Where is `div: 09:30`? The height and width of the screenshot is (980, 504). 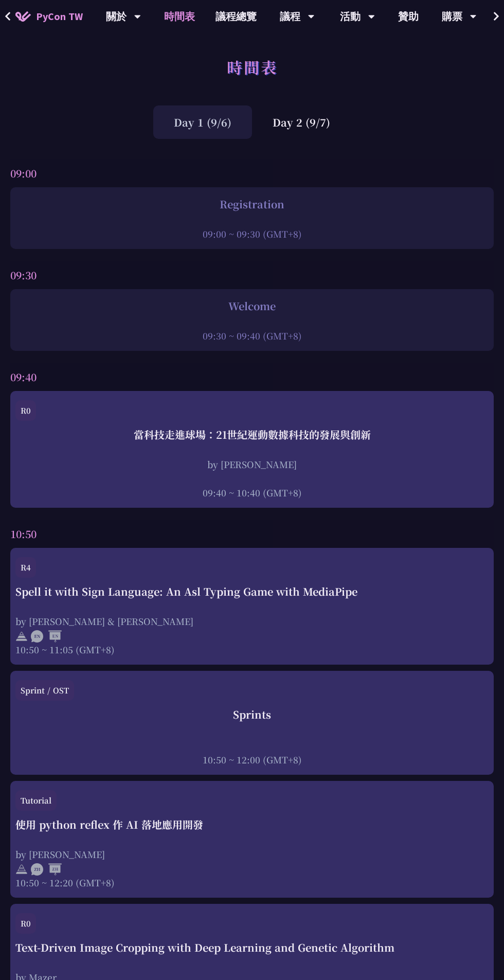 div: 09:30 is located at coordinates (252, 276).